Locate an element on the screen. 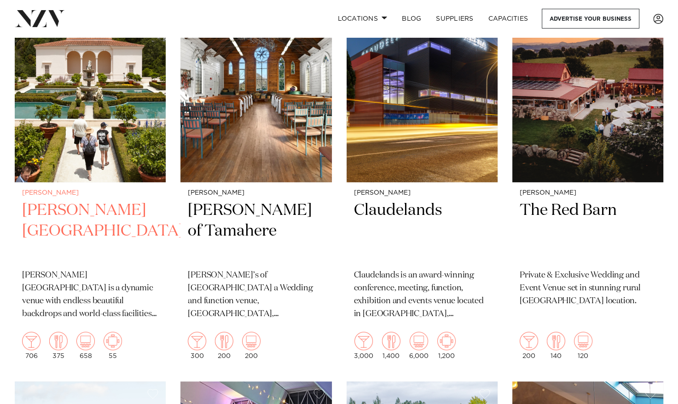 This screenshot has width=678, height=404. a: BLOG is located at coordinates (411, 18).